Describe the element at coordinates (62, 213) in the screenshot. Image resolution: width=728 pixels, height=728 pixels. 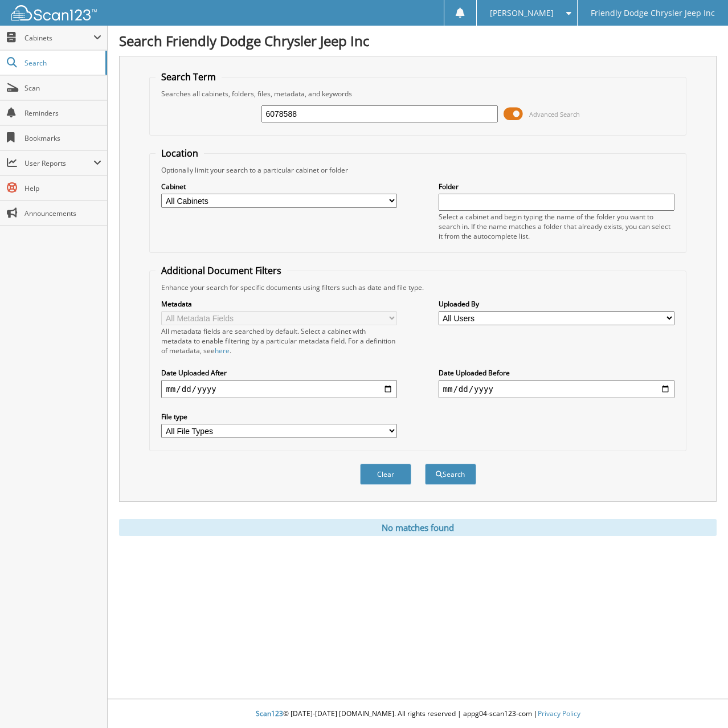
I see `span: Announcements` at that location.